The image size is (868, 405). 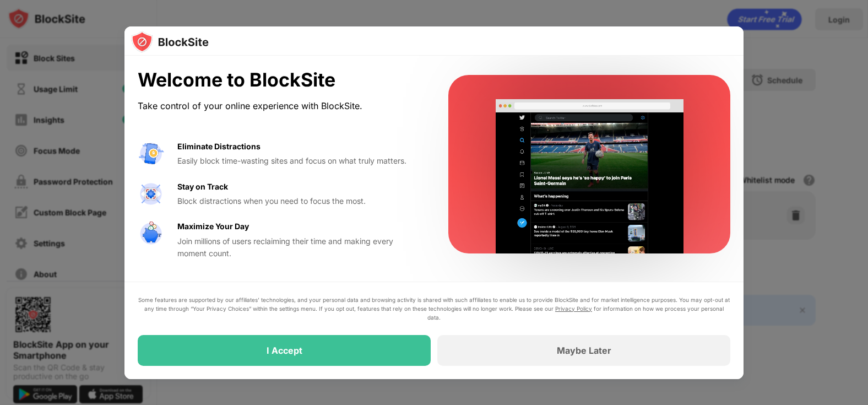 What do you see at coordinates (299, 201) in the screenshot?
I see `div: Block distractions when you need to focus the most.` at bounding box center [299, 201].